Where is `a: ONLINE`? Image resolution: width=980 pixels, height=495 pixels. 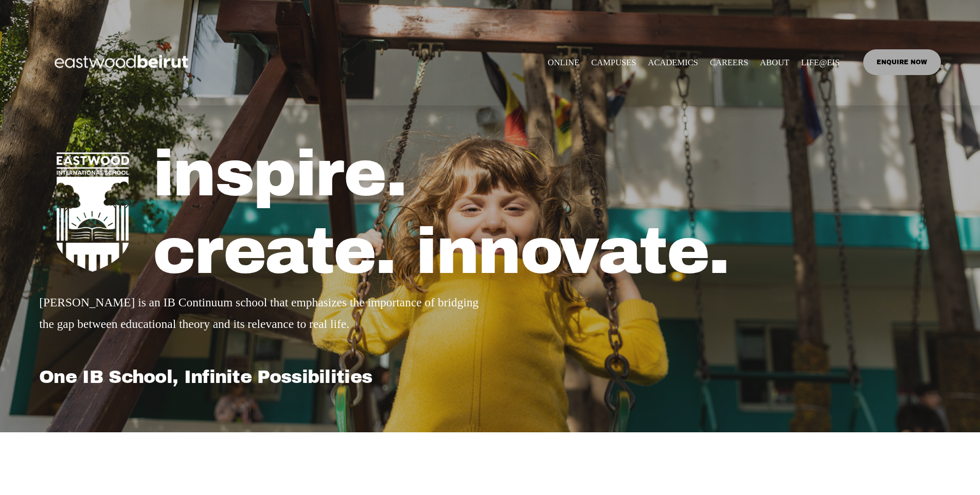
a: ONLINE is located at coordinates (563, 62).